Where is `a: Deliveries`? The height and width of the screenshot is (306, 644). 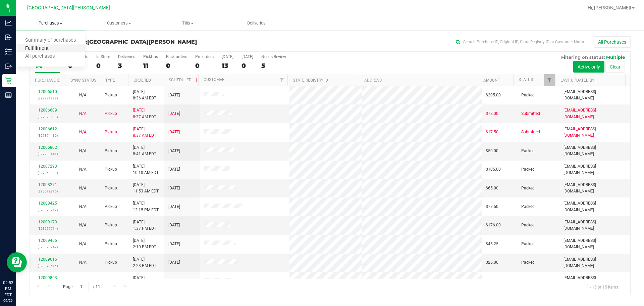
a: Deliveries is located at coordinates (256, 23).